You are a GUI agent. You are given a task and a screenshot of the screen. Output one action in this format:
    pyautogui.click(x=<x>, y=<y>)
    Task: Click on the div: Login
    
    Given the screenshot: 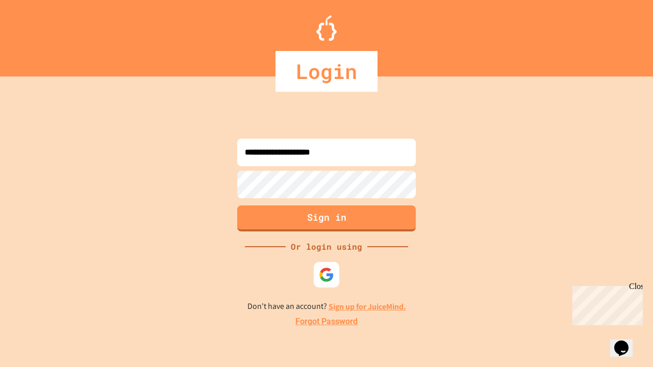 What is the action you would take?
    pyautogui.click(x=327, y=71)
    